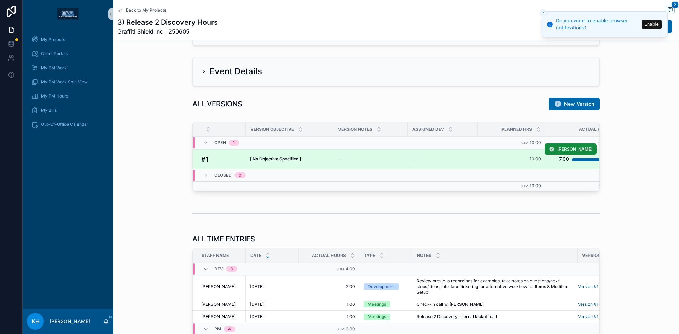 This screenshot has height=334, width=679. I want to click on a: [ No Objective Specified ], so click(290, 159).